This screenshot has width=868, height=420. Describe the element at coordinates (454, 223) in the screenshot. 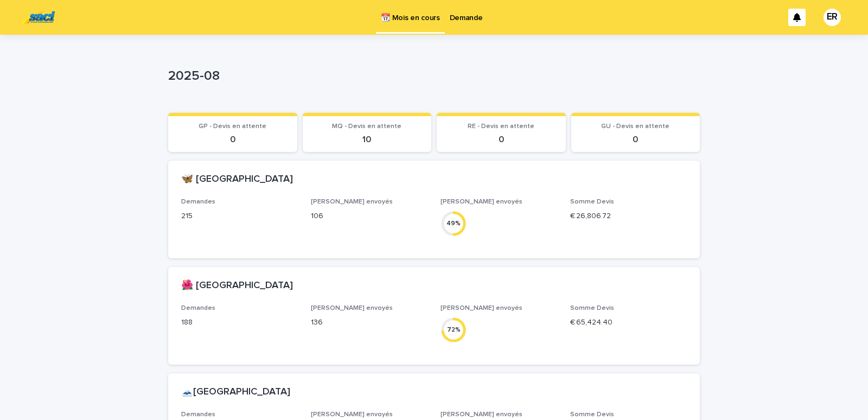

I see `div: 49 %` at that location.